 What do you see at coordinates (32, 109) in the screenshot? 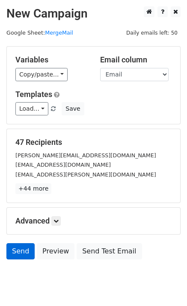
I see `a: Load...` at bounding box center [32, 109].